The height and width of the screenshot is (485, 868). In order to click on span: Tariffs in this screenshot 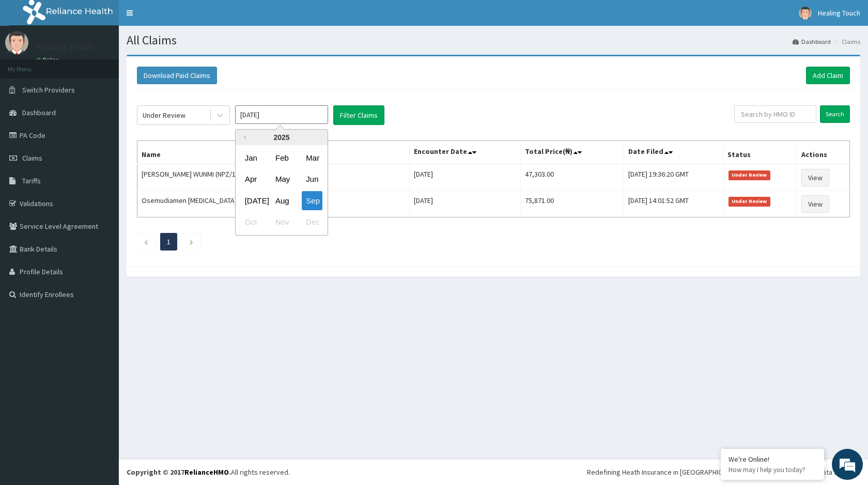, I will do `click(32, 181)`.